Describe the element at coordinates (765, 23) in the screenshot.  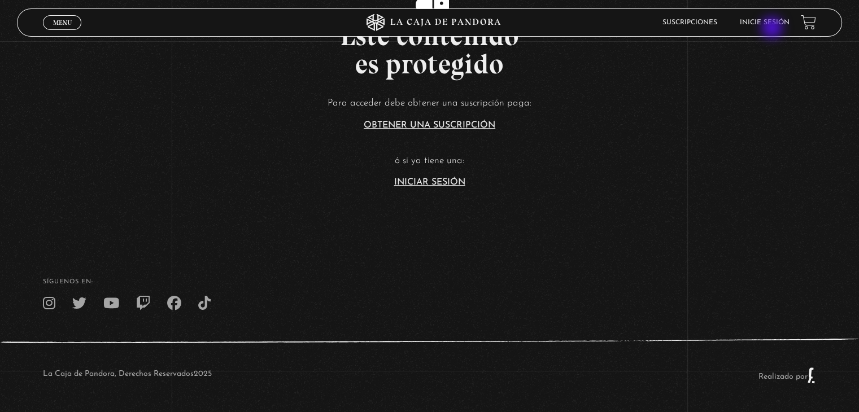
I see `a: Inicie sesión` at that location.